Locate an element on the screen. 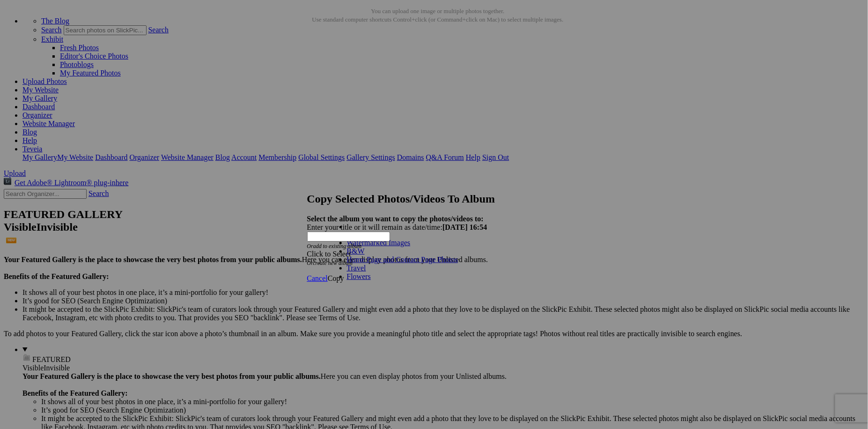  div: Enter your title or it will remain as date/time: is located at coordinates (431, 227).